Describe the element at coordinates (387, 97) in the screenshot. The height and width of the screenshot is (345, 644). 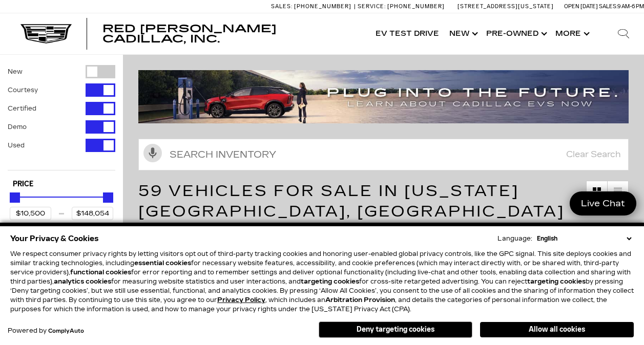
I see `a: ev-blog-post-banners4` at that location.